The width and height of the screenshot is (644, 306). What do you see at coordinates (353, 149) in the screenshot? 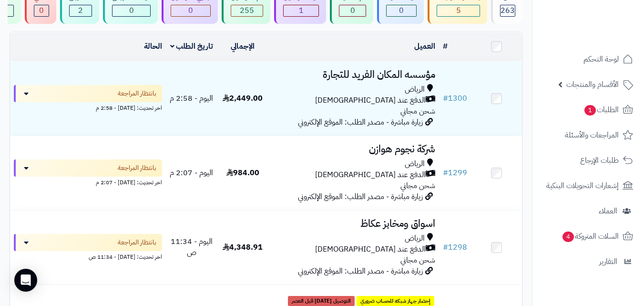
I see `h3: شركة نجوم هوازن` at bounding box center [353, 149].